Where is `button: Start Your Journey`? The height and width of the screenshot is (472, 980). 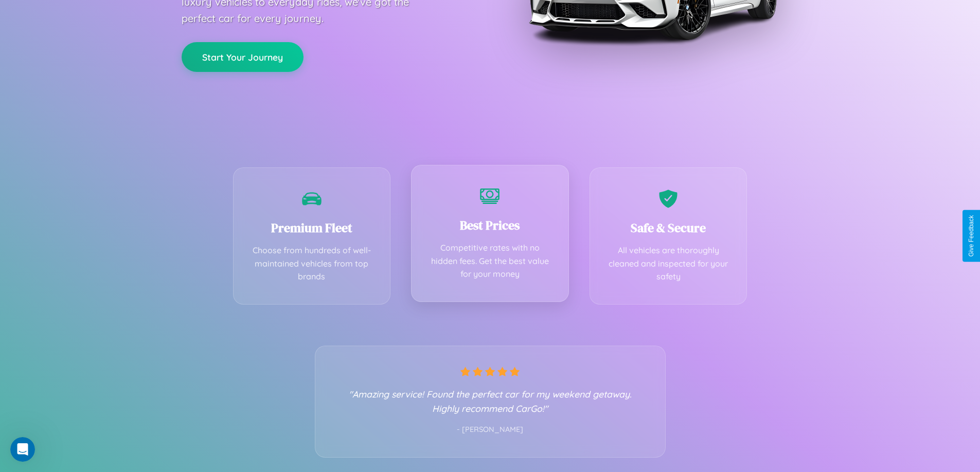
button: Start Your Journey is located at coordinates (242, 57).